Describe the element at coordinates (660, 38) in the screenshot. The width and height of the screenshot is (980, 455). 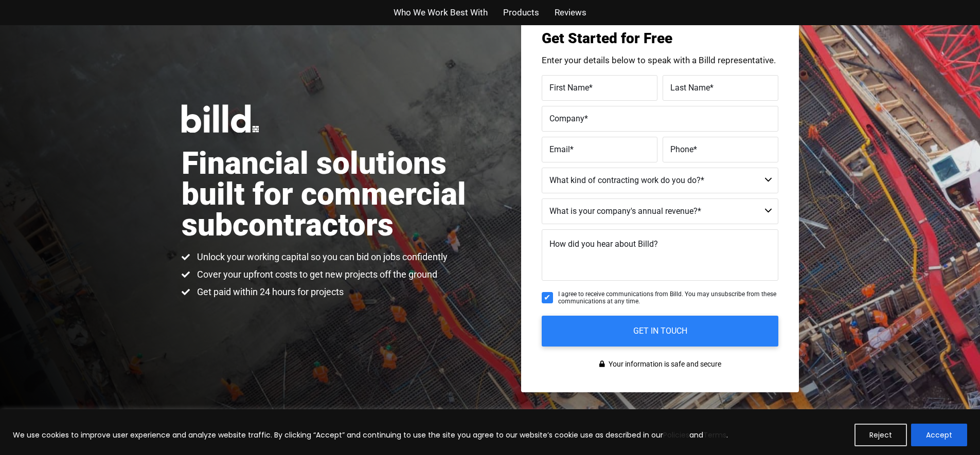
I see `h3: Get Started for Free` at that location.